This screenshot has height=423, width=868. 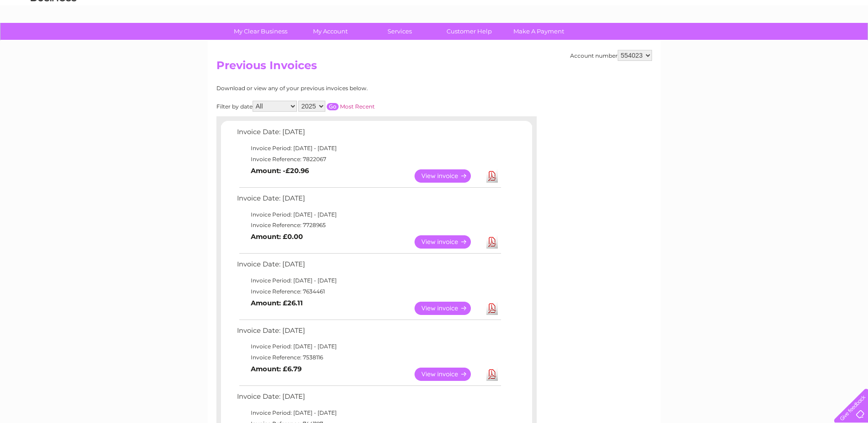 What do you see at coordinates (261, 31) in the screenshot?
I see `a: My Clear Business` at bounding box center [261, 31].